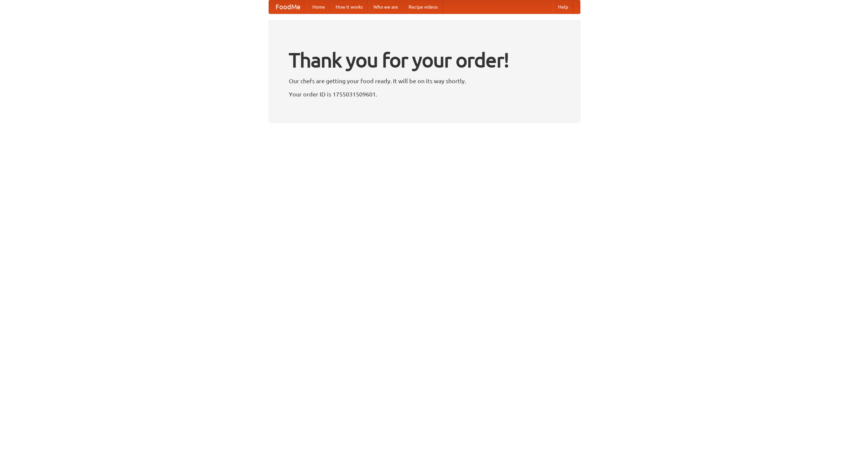  I want to click on p: Our chefs are getting your food ready. It will be on its way shortly., so click(425, 81).